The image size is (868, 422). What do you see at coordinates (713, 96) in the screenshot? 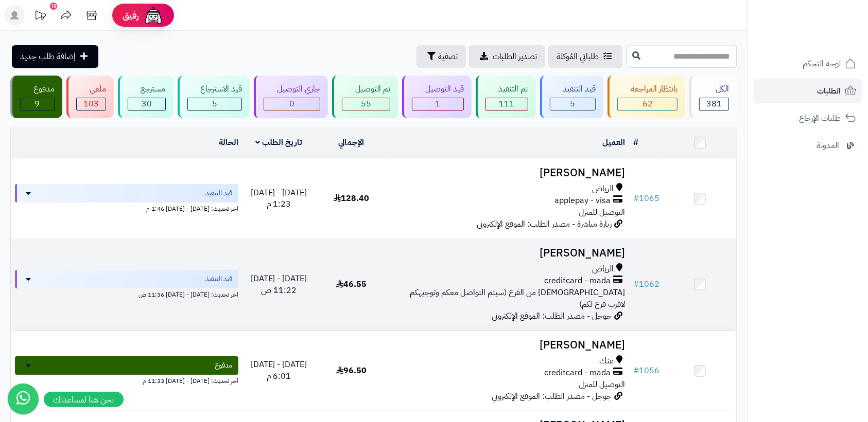
I see `a: الكل381` at bounding box center [713, 96].